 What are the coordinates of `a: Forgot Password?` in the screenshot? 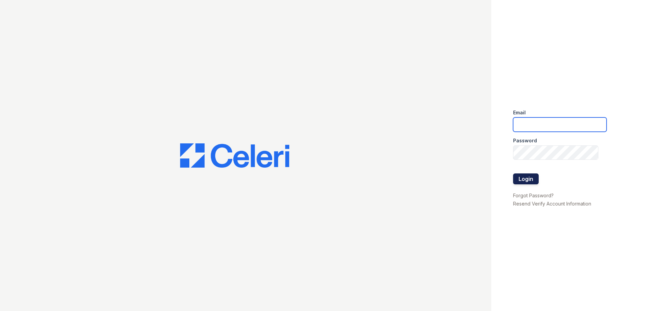 It's located at (533, 195).